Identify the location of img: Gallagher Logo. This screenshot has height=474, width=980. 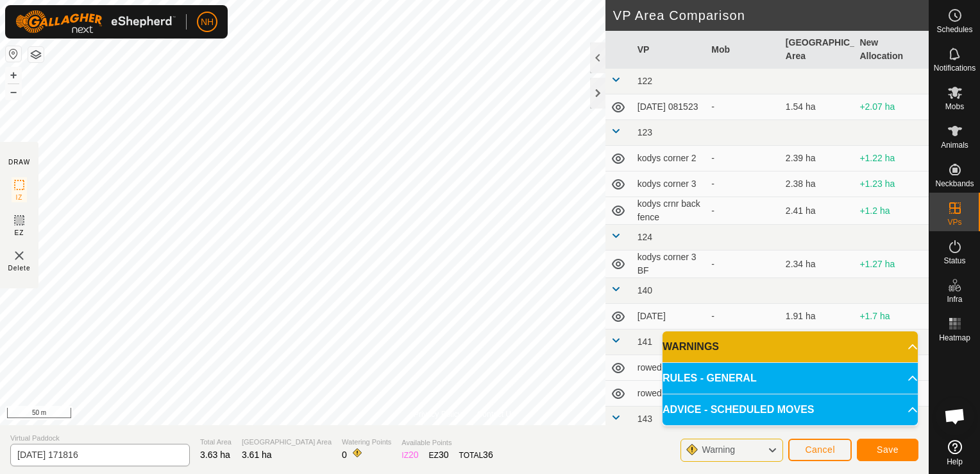
(96, 22).